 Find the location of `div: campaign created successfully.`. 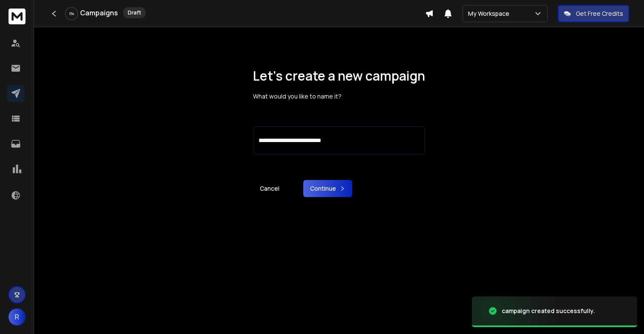

div: campaign created successfully. is located at coordinates (548, 311).